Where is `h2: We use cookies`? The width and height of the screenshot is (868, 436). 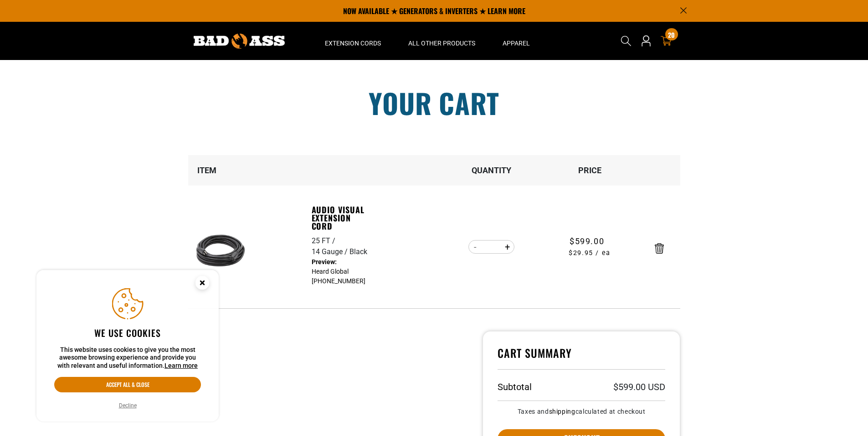
h2: We use cookies is located at coordinates (127, 333).